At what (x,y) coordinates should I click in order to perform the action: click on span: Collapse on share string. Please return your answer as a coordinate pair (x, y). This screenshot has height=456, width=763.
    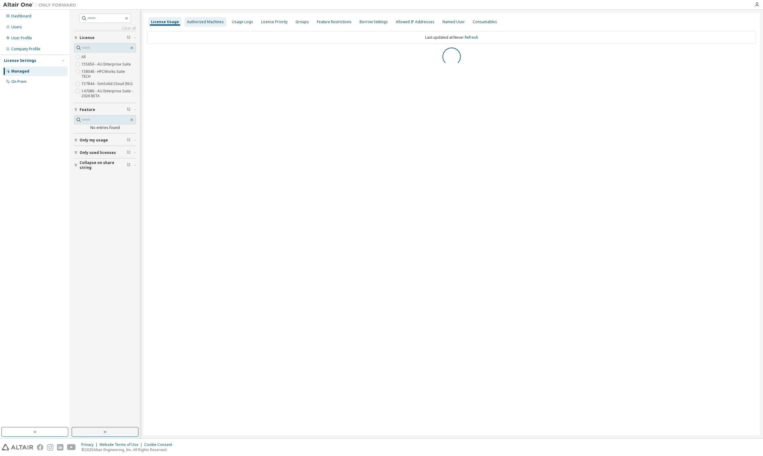
    Looking at the image, I should click on (103, 165).